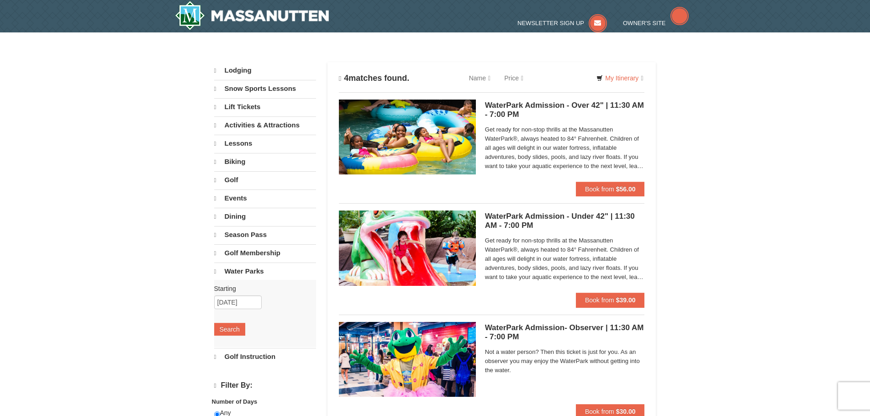  What do you see at coordinates (565, 221) in the screenshot?
I see `h5: WaterPark Admission - Under 42" | 11:30 AM - 7:00 PM` at bounding box center [565, 221].